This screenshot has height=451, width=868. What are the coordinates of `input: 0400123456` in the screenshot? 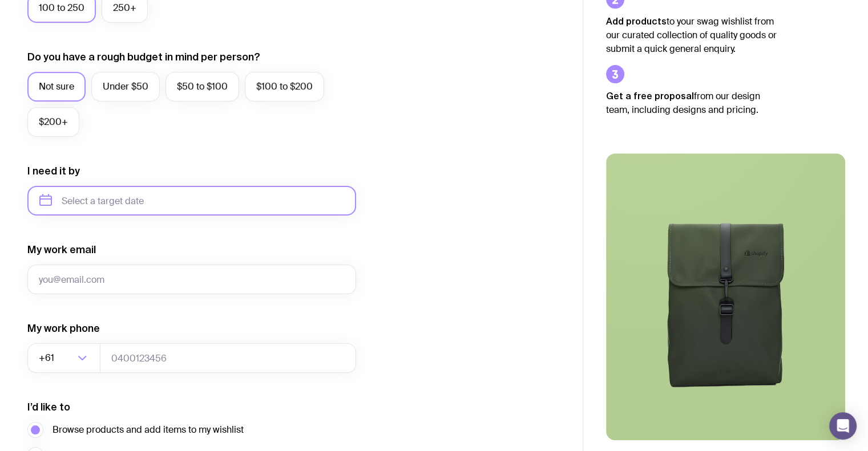 It's located at (228, 358).